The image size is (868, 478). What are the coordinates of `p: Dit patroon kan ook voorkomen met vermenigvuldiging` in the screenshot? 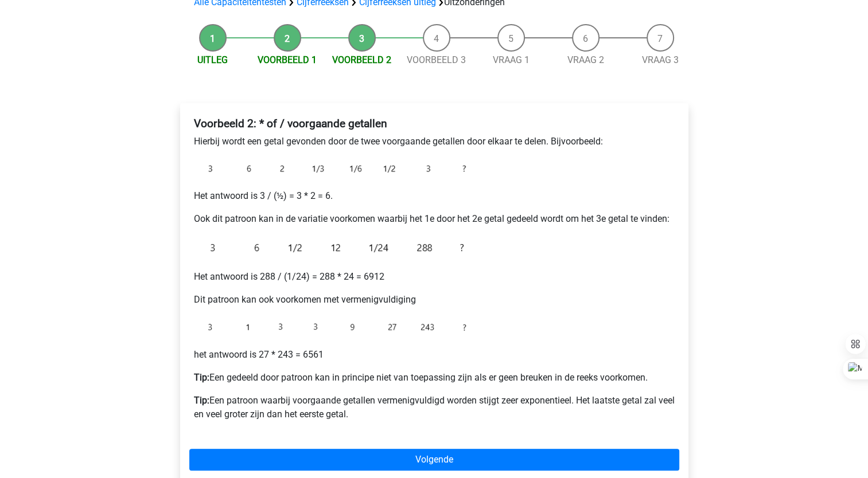 It's located at (434, 300).